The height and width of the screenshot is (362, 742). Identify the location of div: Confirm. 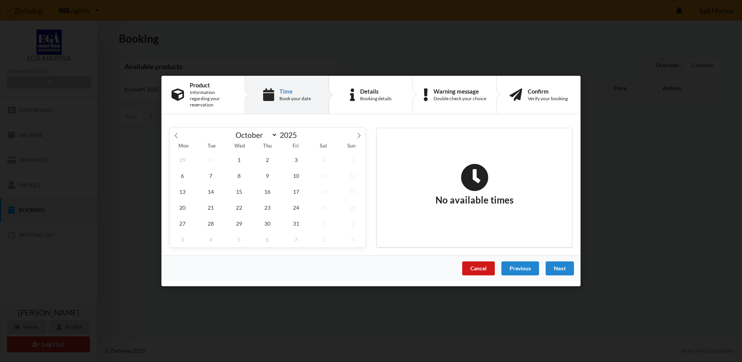
(548, 91).